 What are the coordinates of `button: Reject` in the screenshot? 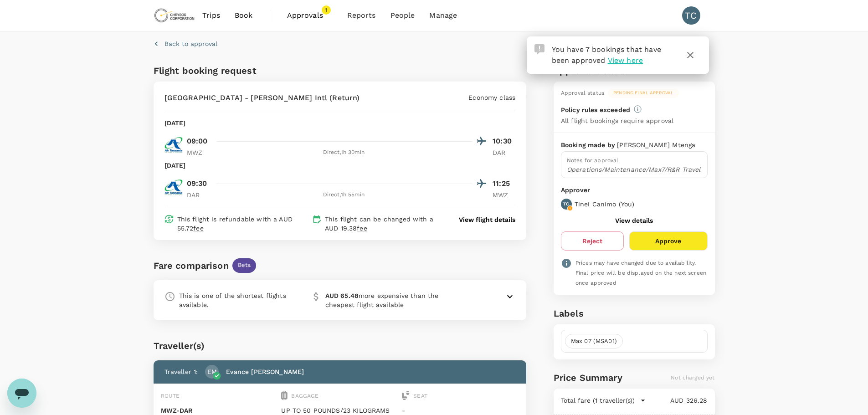 It's located at (592, 241).